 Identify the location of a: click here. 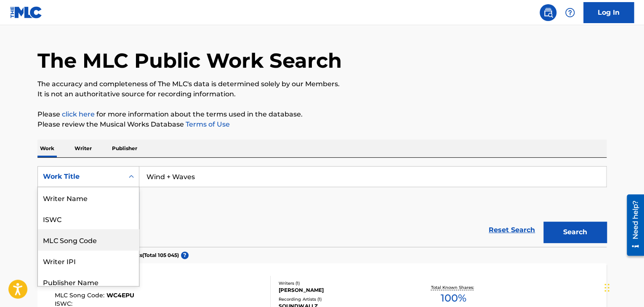
(78, 114).